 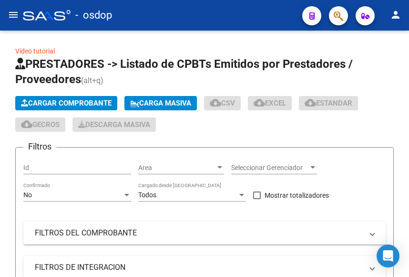 I want to click on span: Gecros, so click(x=40, y=125).